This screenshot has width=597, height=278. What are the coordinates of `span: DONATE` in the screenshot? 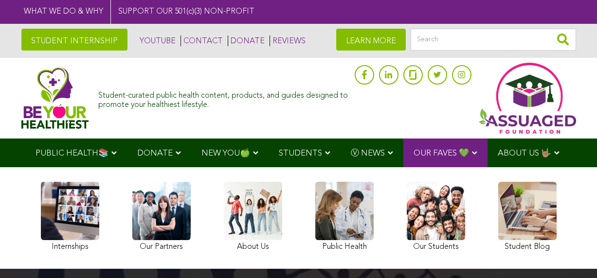 It's located at (155, 153).